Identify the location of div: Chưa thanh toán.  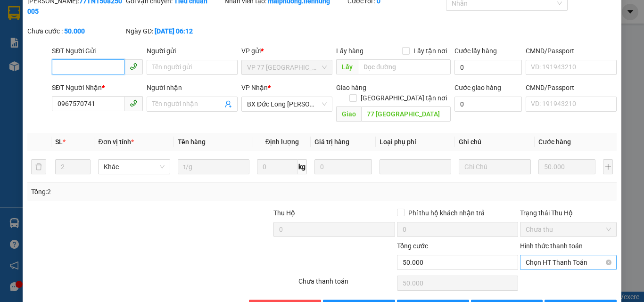
(346, 284).